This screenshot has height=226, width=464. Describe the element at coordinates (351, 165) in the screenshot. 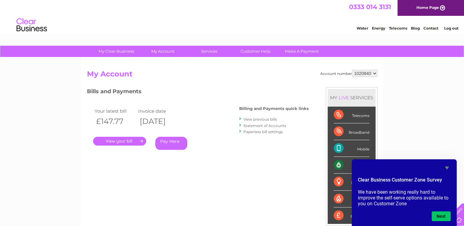

I see `div: Water` at that location.